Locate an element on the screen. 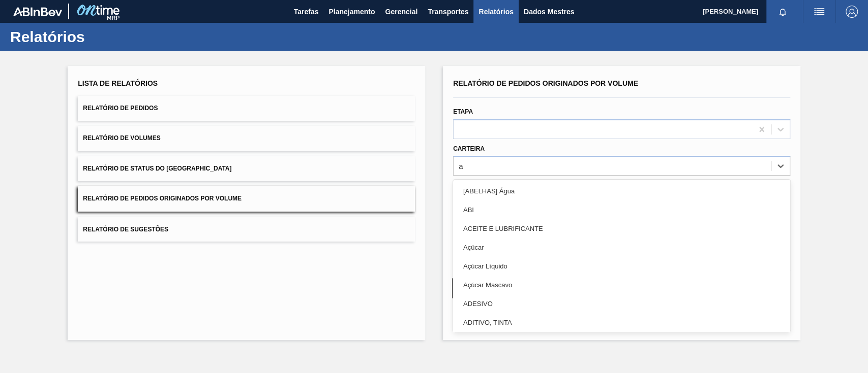  font: Relatório de Sugestões is located at coordinates (125, 229).